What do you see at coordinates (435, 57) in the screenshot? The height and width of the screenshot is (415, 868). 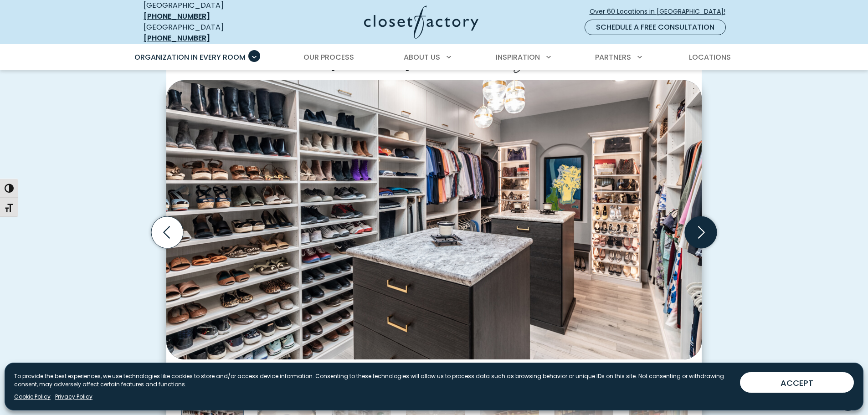 I see `nav: Primary Menu` at bounding box center [435, 57].